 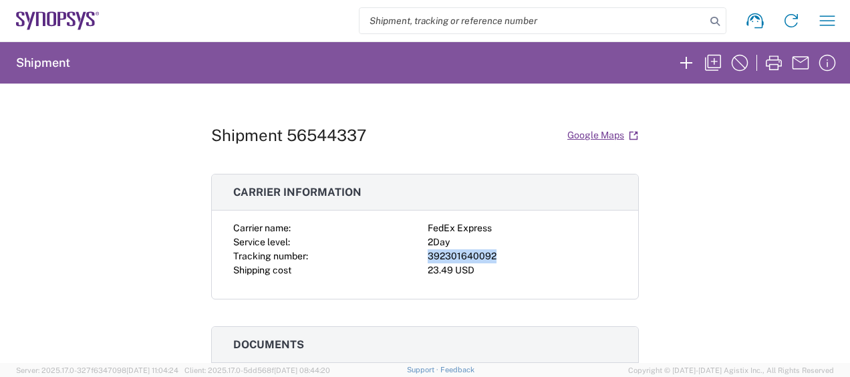 I want to click on span: Service level:, so click(x=261, y=242).